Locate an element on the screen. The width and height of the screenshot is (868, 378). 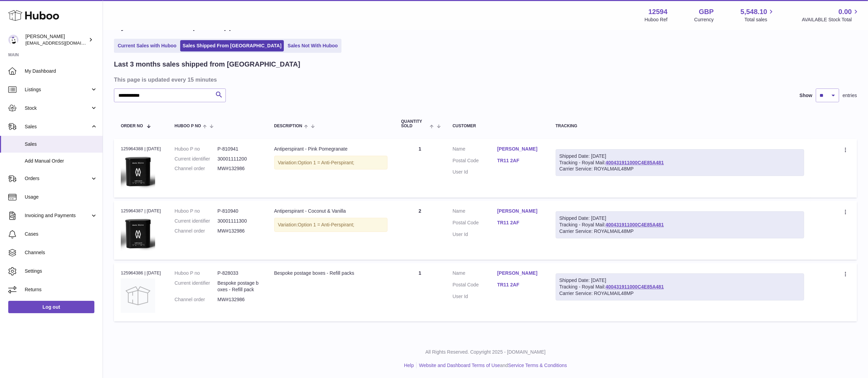
dd: P-810940 is located at coordinates (239, 211).